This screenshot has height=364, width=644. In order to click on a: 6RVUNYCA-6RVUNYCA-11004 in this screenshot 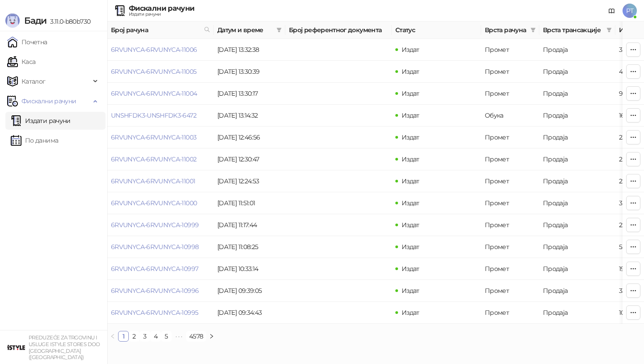, I will do `click(154, 93)`.